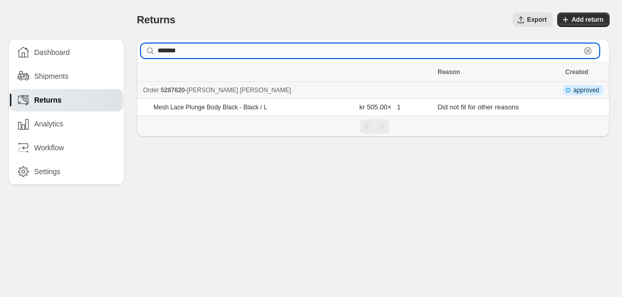 This screenshot has height=297, width=622. What do you see at coordinates (52, 52) in the screenshot?
I see `span: Dashboard` at bounding box center [52, 52].